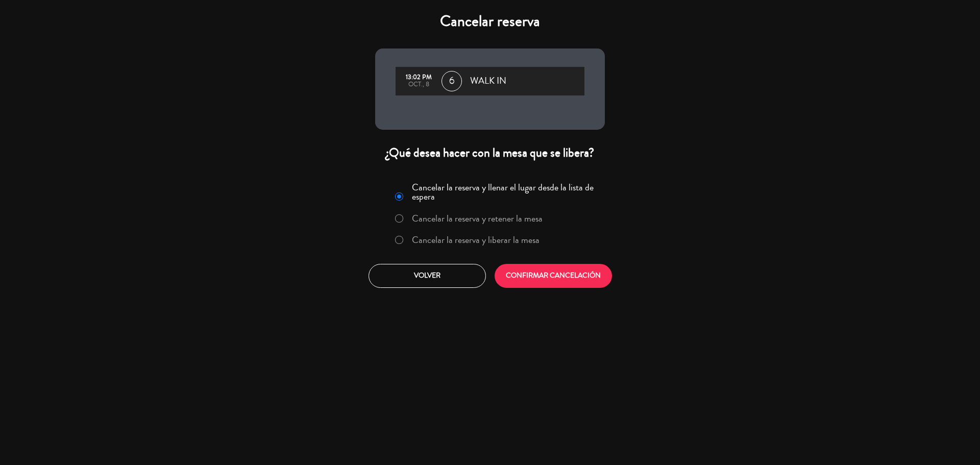 The image size is (980, 465). I want to click on span: WALK IN, so click(488, 81).